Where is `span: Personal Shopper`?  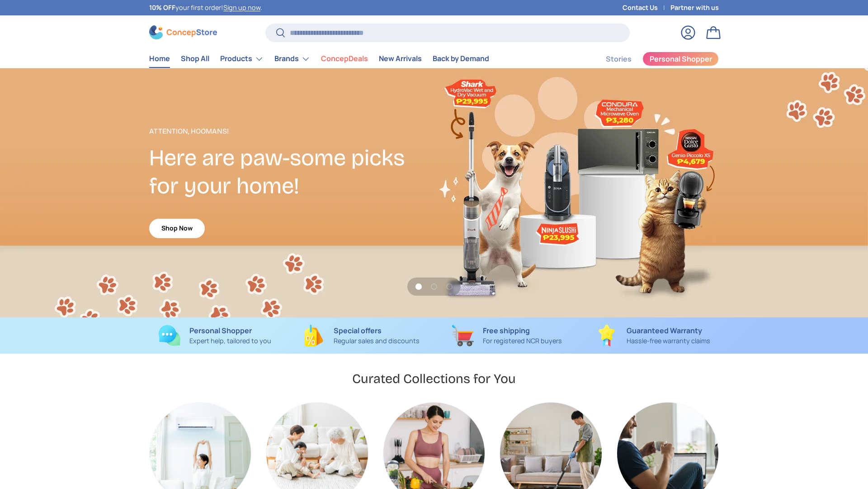 span: Personal Shopper is located at coordinates (681, 59).